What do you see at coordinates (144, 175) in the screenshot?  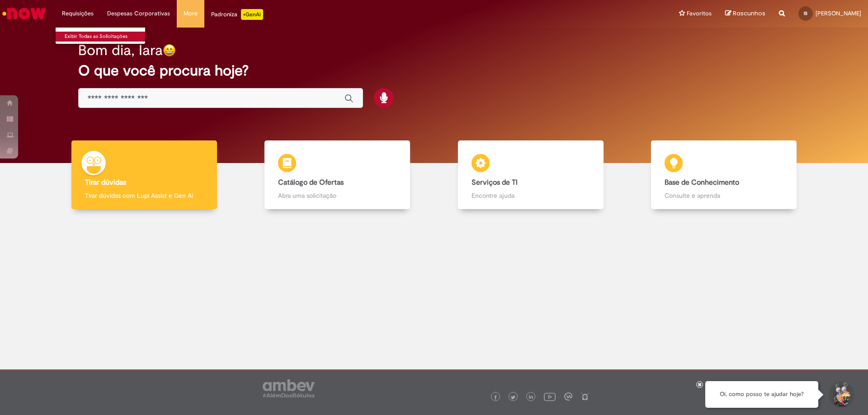 I see `a: Tirar dúvidas Tirar dúvidas com Lupi Assist e Gen Ai` at bounding box center [144, 175].